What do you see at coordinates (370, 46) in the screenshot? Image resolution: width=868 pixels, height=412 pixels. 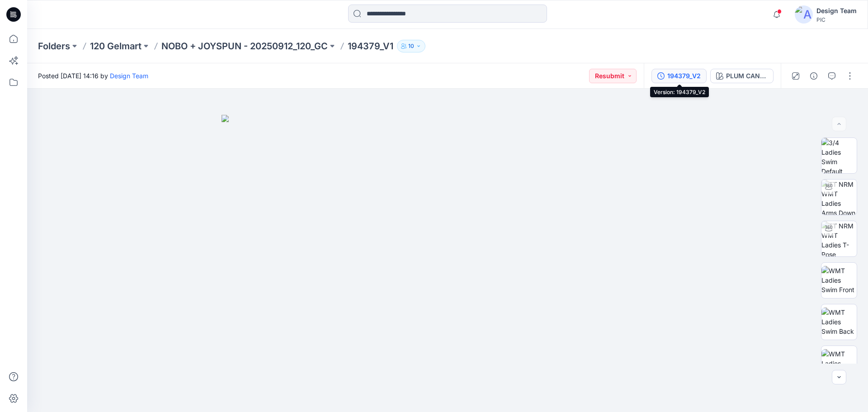 I see `p: 194379_V1` at bounding box center [370, 46].